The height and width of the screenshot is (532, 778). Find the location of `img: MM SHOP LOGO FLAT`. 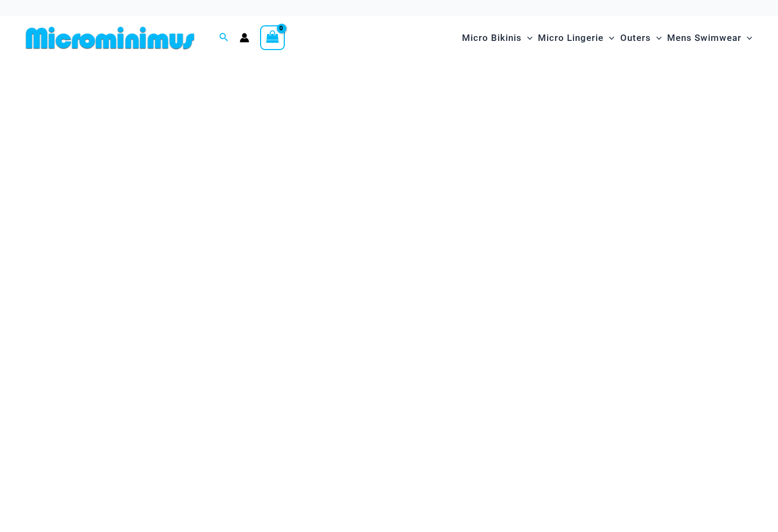

img: MM SHOP LOGO FLAT is located at coordinates (110, 38).